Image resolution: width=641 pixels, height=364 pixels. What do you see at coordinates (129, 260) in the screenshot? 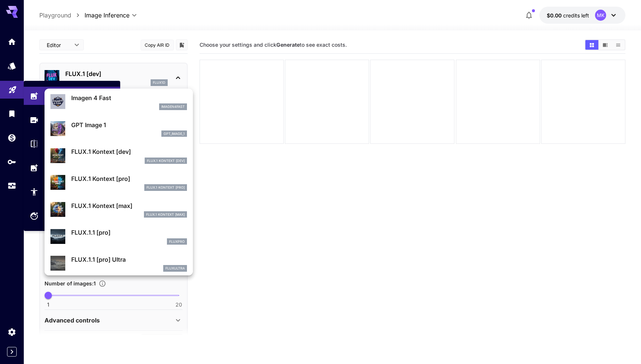
I see `p: FLUX.1.1 [pro] Ultra` at bounding box center [129, 260].